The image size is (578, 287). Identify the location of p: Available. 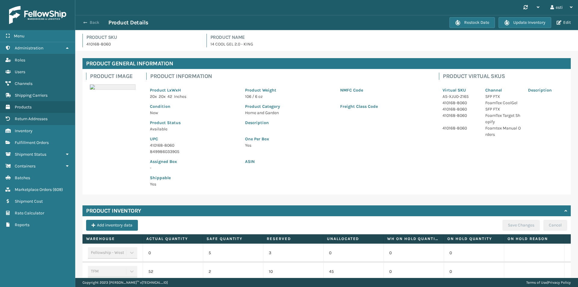
(194, 129).